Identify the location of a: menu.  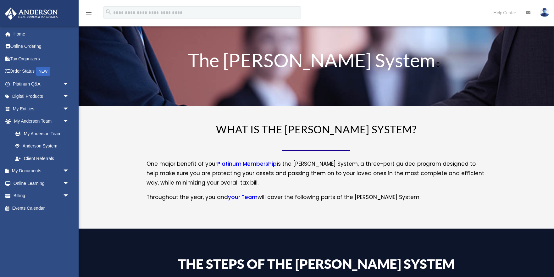
(89, 14).